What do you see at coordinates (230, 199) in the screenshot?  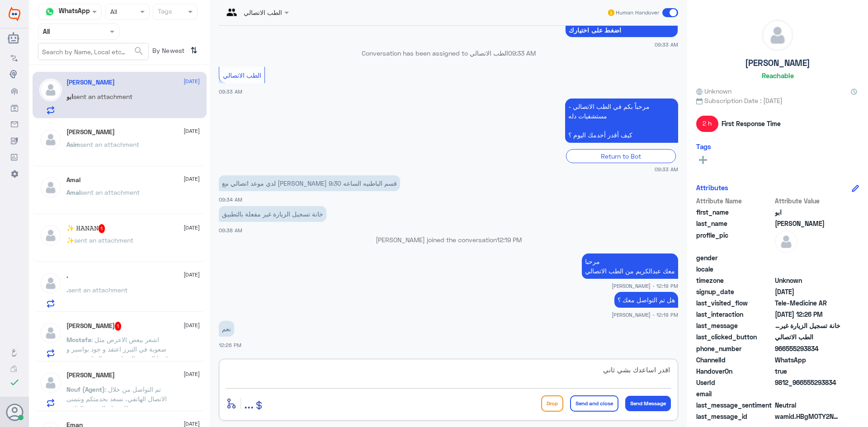 I see `span: 09:34 AM` at bounding box center [230, 199].